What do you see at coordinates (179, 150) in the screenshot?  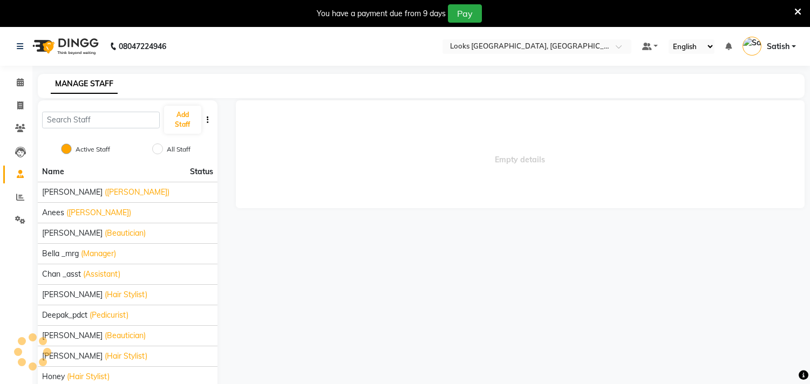 I see `label: All Staff` at bounding box center [179, 150].